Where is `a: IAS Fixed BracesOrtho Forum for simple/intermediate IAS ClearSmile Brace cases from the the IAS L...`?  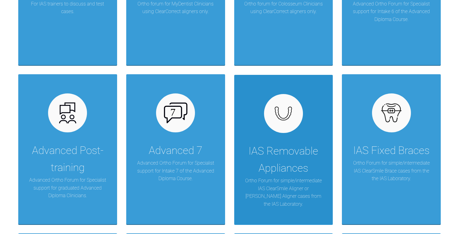 a: IAS Fixed BracesOrtho Forum for simple/intermediate IAS ClearSmile Brace cases from the the IAS L... is located at coordinates (391, 149).